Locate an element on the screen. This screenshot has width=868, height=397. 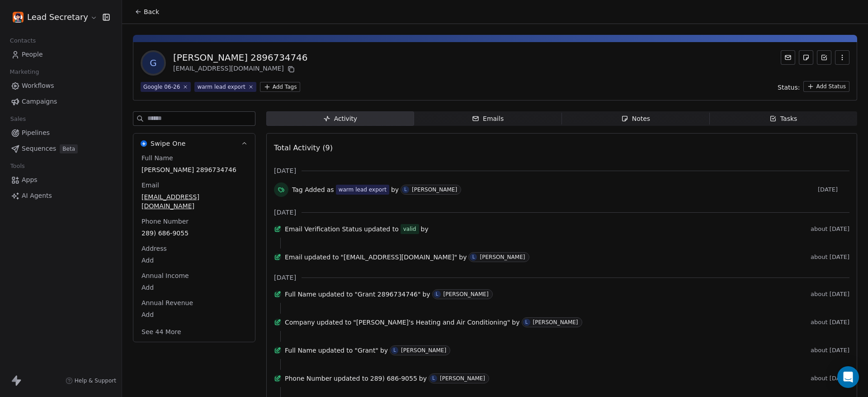
div: Tasks is located at coordinates (783, 119).